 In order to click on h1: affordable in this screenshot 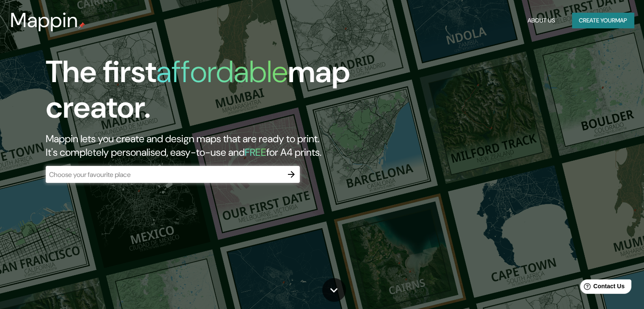, I will do `click(222, 71)`.